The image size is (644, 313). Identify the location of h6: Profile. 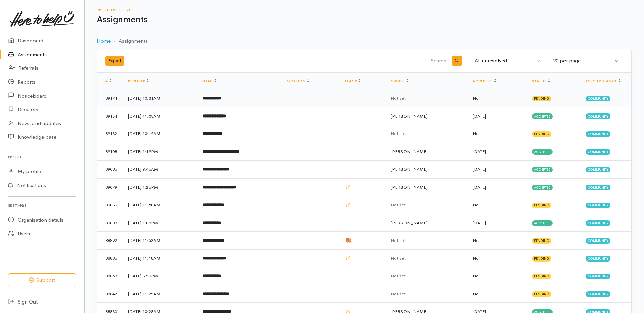
(42, 157).